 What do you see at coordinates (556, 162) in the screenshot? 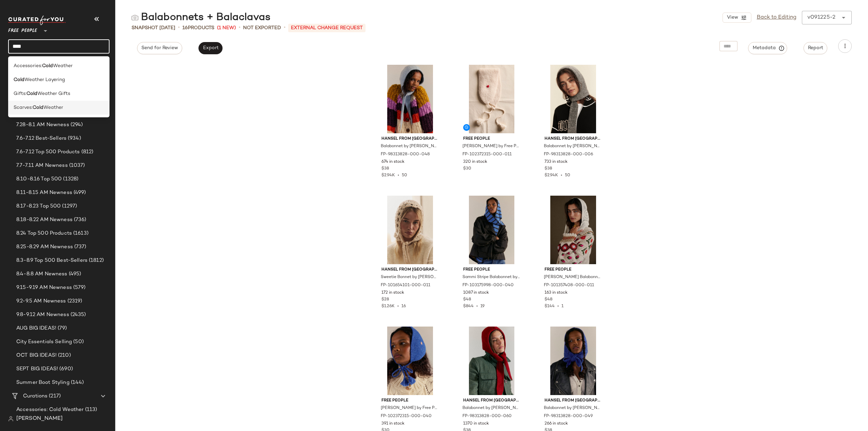
I see `span: 733 in stock` at bounding box center [556, 162].